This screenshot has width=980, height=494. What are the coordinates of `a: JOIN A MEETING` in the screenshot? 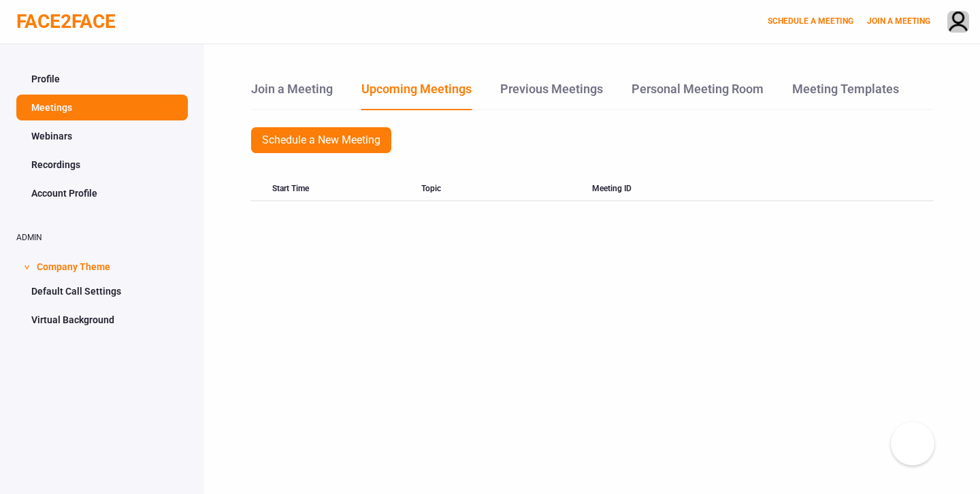 It's located at (899, 21).